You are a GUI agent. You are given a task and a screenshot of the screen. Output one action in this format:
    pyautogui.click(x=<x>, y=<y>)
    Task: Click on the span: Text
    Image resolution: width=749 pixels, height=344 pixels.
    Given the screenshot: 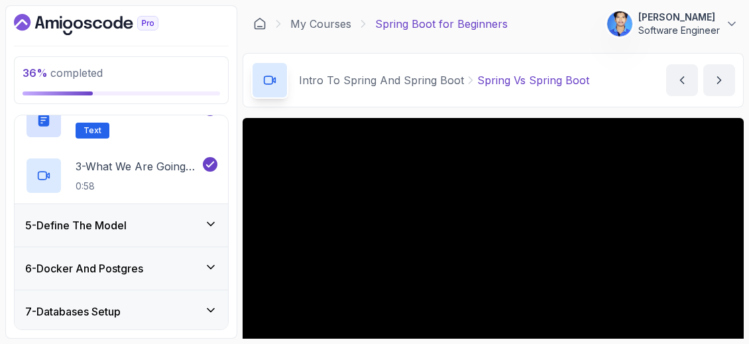 What is the action you would take?
    pyautogui.click(x=92, y=131)
    